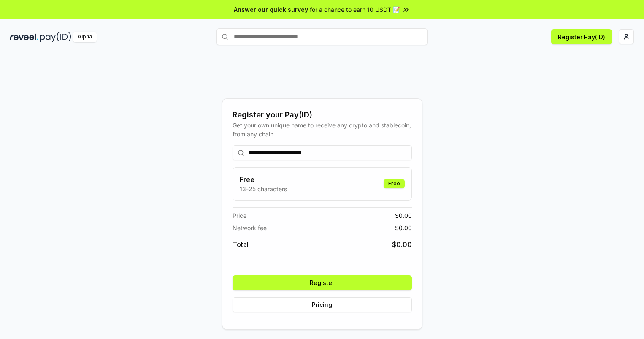  What do you see at coordinates (582, 36) in the screenshot?
I see `button: Register Pay(ID)` at bounding box center [582, 36].